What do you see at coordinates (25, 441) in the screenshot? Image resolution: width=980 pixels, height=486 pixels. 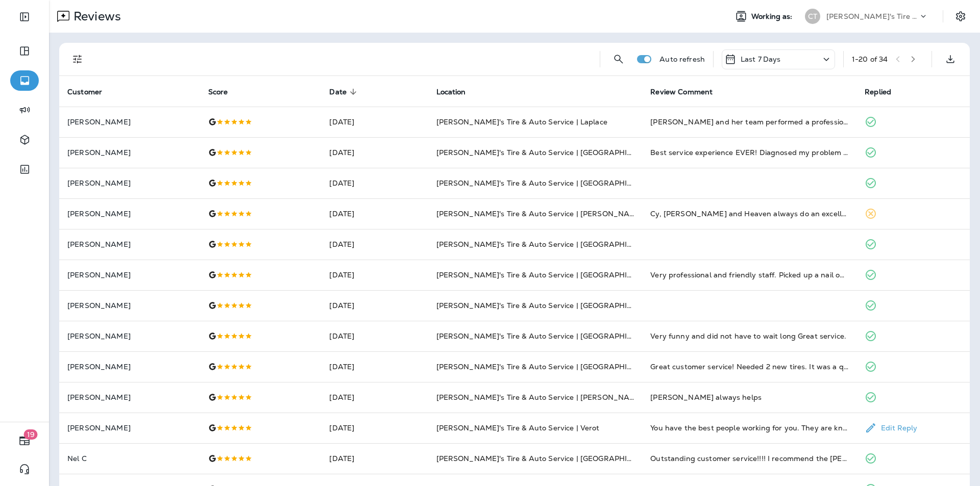 I see `button: 19` at bounding box center [25, 441].